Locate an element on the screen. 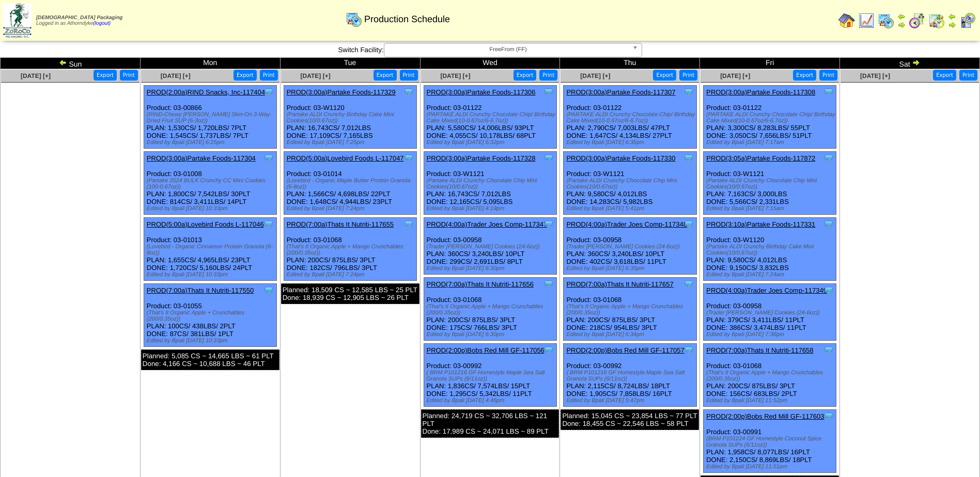  img: calendarprod.gif is located at coordinates (354, 19).